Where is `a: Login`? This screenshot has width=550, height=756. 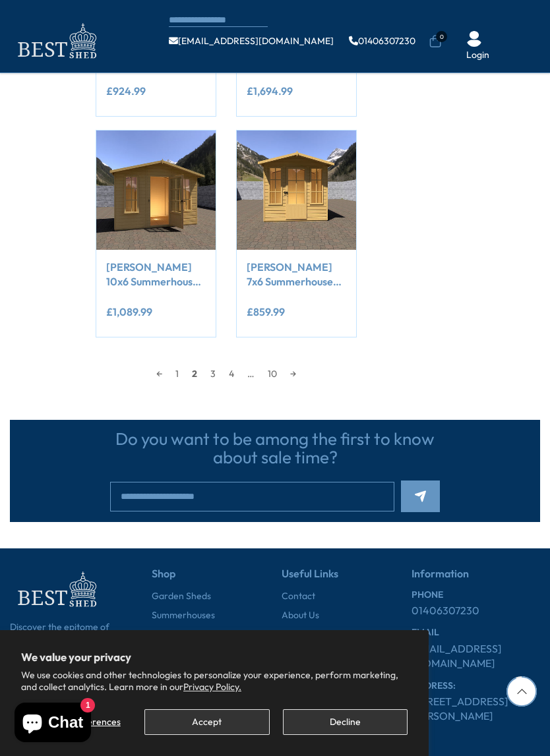
a: Login is located at coordinates (478, 55).